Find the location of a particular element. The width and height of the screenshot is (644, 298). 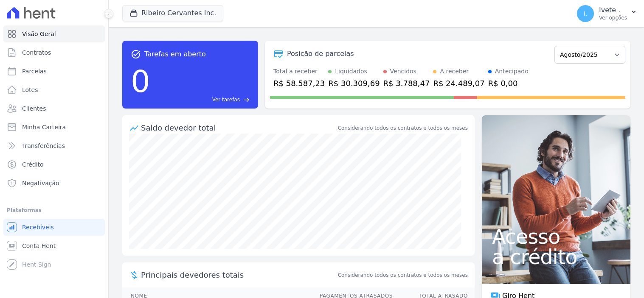

button: I. Ivete . Ver opções is located at coordinates (607, 13).